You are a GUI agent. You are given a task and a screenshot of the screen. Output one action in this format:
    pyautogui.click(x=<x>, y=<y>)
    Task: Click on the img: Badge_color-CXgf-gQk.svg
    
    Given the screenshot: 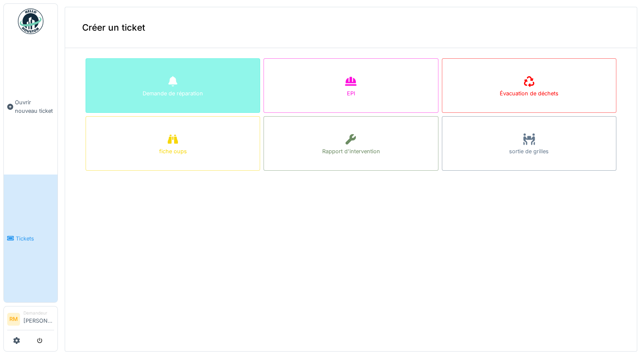 What is the action you would take?
    pyautogui.click(x=31, y=21)
    